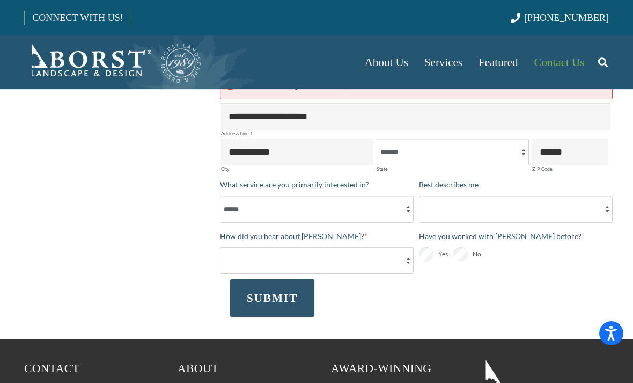  Describe the element at coordinates (317, 209) in the screenshot. I see `select: What service are you primarily interested in?` at that location.